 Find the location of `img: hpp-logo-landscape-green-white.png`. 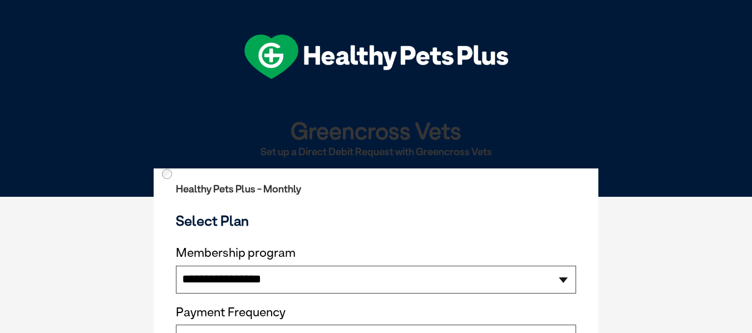

img: hpp-logo-landscape-green-white.png is located at coordinates (376, 57).